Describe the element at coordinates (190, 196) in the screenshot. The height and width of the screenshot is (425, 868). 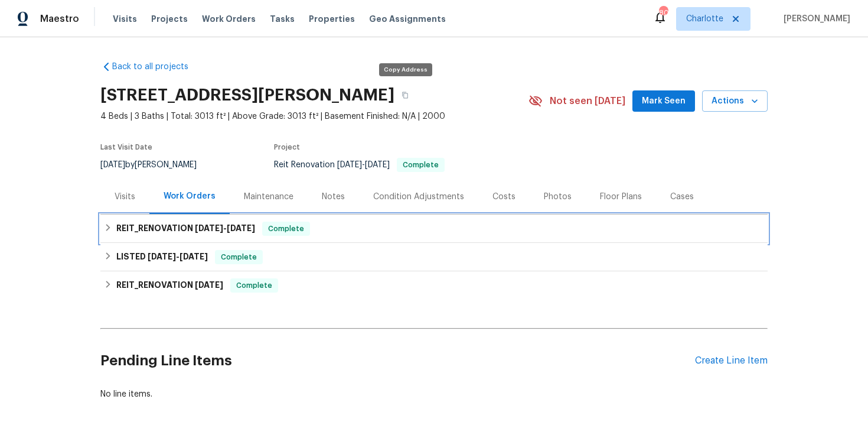
I see `div: Work Orders` at that location.